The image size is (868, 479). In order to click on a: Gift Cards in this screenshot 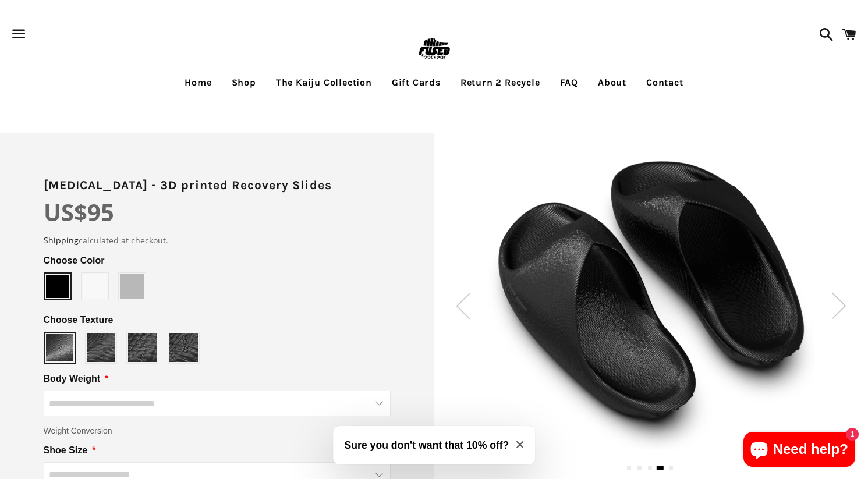, I will do `click(416, 83)`.